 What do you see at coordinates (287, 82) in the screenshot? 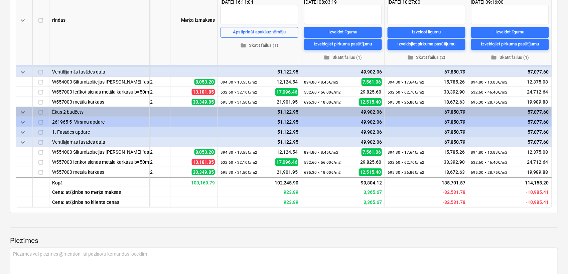
I see `span: 12,124.54` at bounding box center [287, 82].